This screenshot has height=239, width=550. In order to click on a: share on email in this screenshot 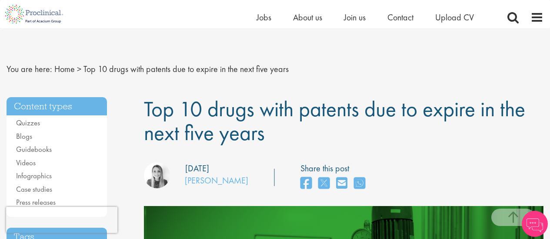, I will do `click(341, 184)`.